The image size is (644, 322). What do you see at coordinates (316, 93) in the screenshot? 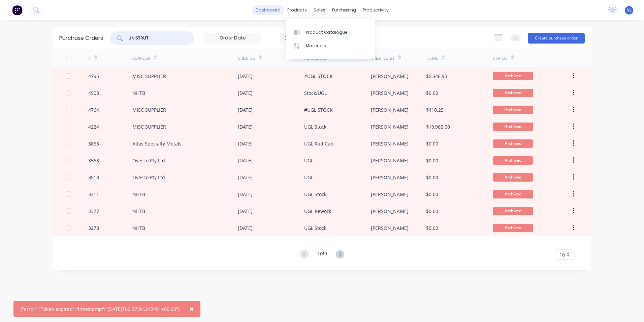
I see `div: Stock/UGL` at bounding box center [316, 93].